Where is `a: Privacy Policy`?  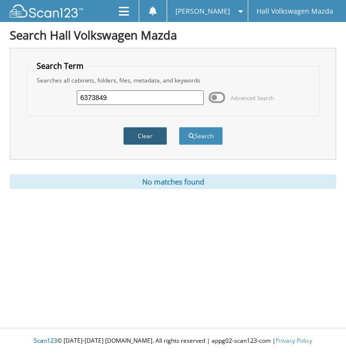
a: Privacy Policy is located at coordinates (294, 341).